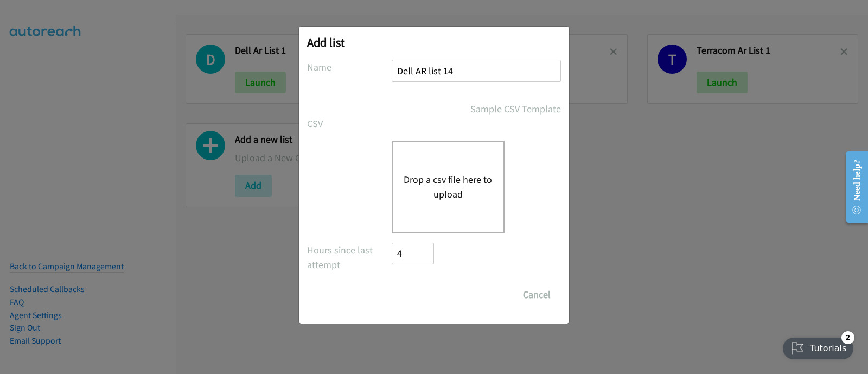 This screenshot has width=868, height=374. I want to click on label: CSV, so click(349, 123).